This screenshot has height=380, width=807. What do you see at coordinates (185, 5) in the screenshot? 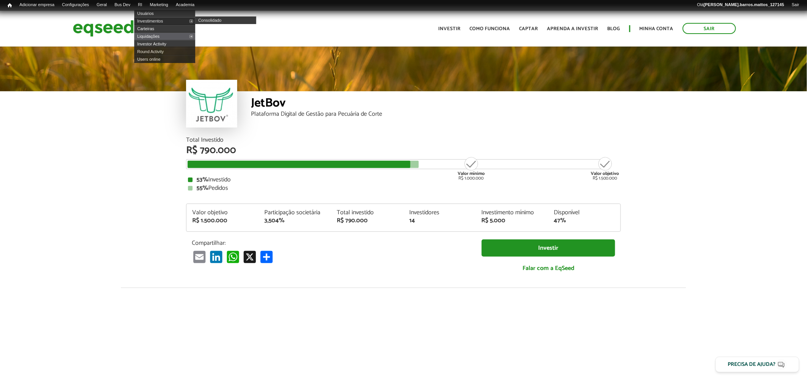
I see `a: Academia` at bounding box center [185, 5].